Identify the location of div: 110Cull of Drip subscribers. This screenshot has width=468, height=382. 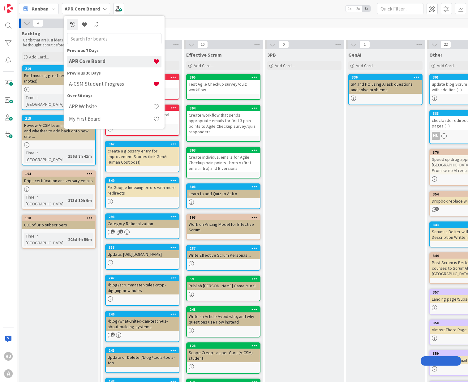
(59, 222).